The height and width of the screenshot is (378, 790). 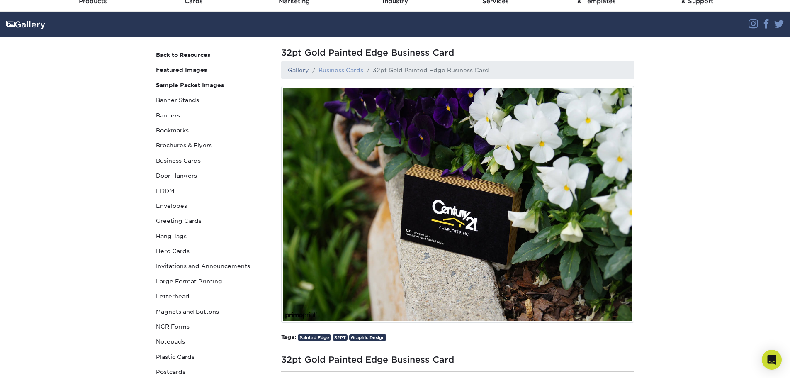 What do you see at coordinates (289, 337) in the screenshot?
I see `strong: Tags:` at bounding box center [289, 337].